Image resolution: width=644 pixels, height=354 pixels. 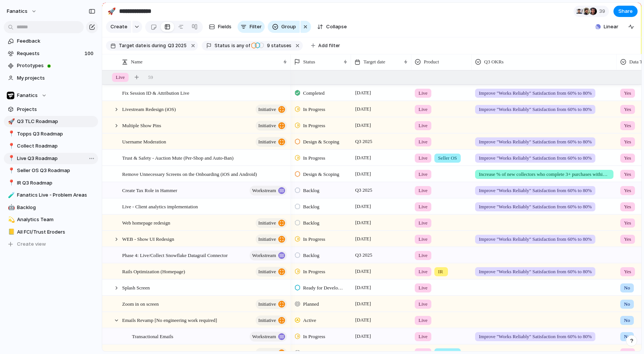 I want to click on div: 📍Seller OS Q3 Roadmap, so click(x=51, y=170).